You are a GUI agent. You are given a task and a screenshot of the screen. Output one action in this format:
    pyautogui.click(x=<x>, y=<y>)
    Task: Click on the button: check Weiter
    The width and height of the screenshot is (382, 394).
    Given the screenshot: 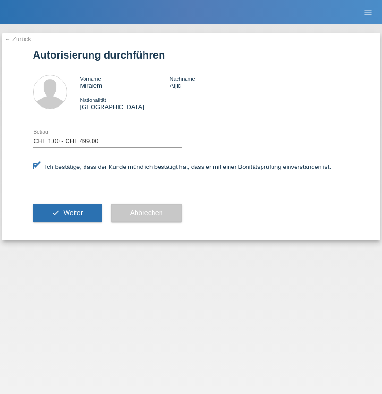 What is the action you would take?
    pyautogui.click(x=67, y=213)
    